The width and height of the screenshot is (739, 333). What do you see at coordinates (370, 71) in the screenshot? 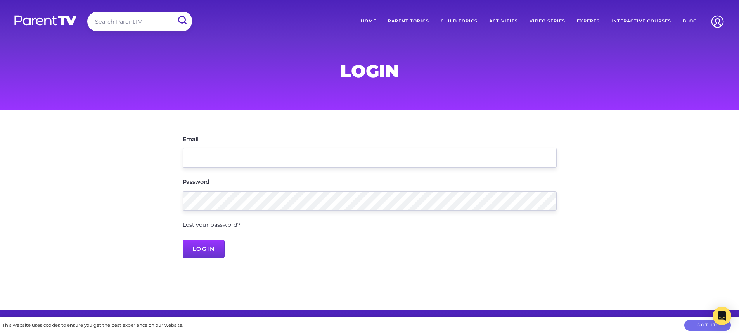
I see `h1: Login` at bounding box center [370, 71].